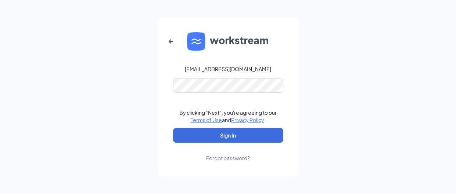 The height and width of the screenshot is (194, 456). Describe the element at coordinates (228, 152) in the screenshot. I see `a: Forgot password?` at that location.